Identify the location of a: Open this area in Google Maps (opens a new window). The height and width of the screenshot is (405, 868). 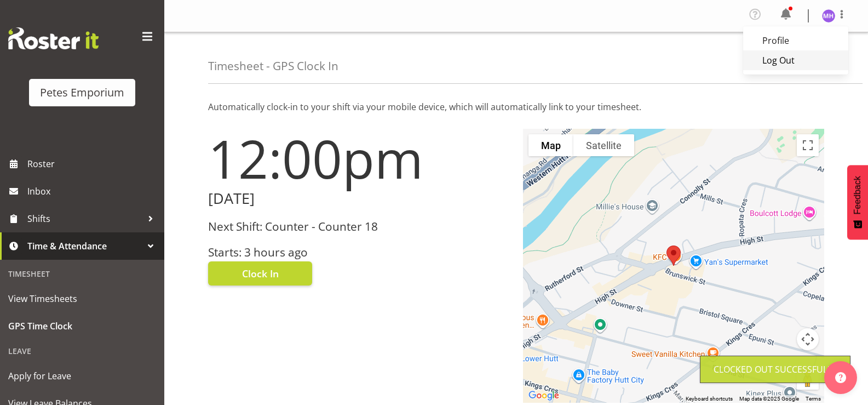
(544, 396).